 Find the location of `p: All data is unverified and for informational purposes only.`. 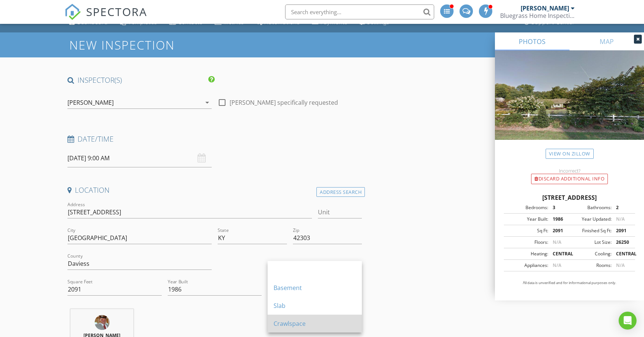

p: All data is unverified and for informational purposes only. is located at coordinates (569, 283).